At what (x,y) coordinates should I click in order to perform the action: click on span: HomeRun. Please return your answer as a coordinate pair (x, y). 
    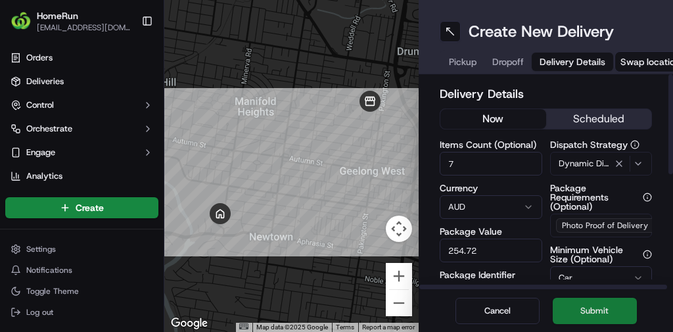
    Looking at the image, I should click on (57, 16).